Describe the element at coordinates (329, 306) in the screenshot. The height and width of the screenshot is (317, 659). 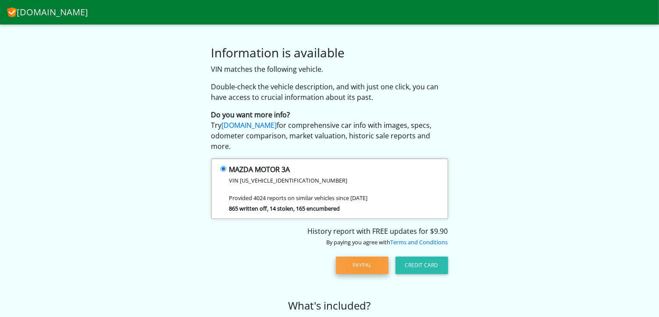
I see `h4: What's included?` at that location.